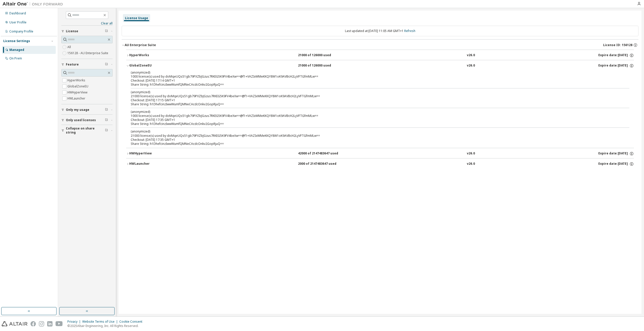 This screenshot has width=644, height=331. What do you see at coordinates (618, 45) in the screenshot?
I see `span: License ID: 156128` at bounding box center [618, 45].